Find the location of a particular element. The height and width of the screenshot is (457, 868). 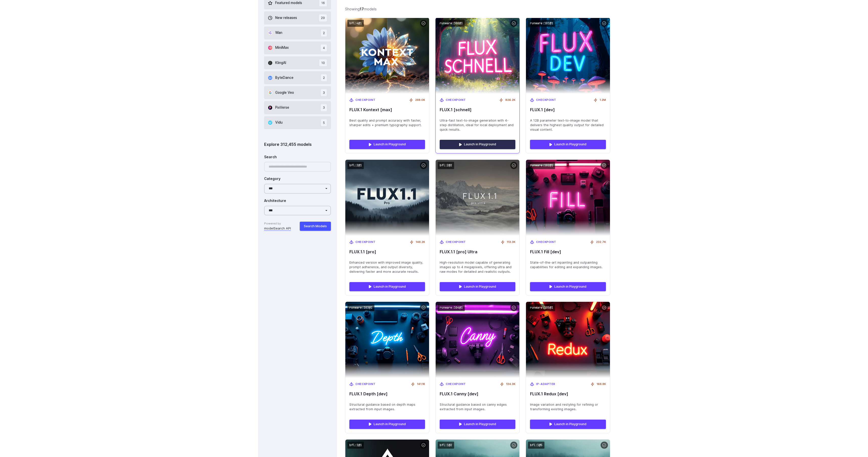

button: New releases 29 is located at coordinates (298, 18).